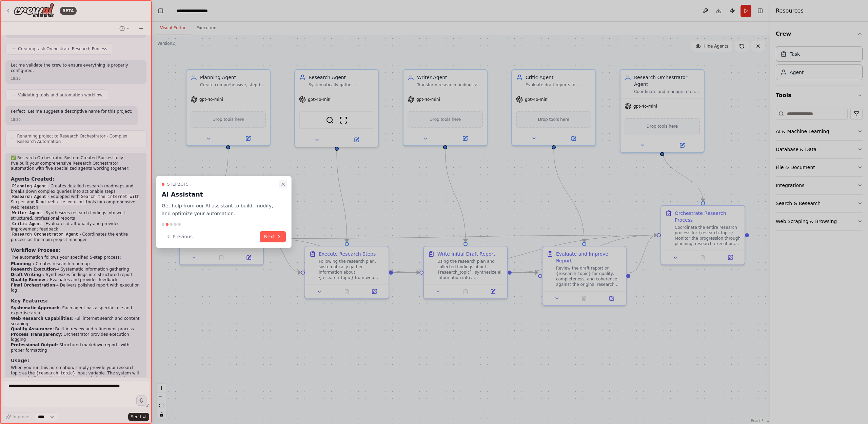 The image size is (868, 424). Describe the element at coordinates (220, 210) in the screenshot. I see `p: Get help from our AI assistant to build, modify, and optimize your automation.` at that location.